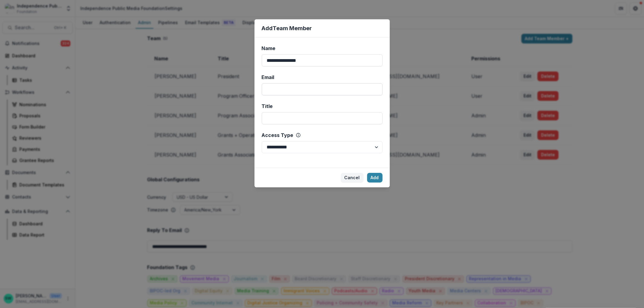  Describe the element at coordinates (267, 106) in the screenshot. I see `span: Title` at that location.